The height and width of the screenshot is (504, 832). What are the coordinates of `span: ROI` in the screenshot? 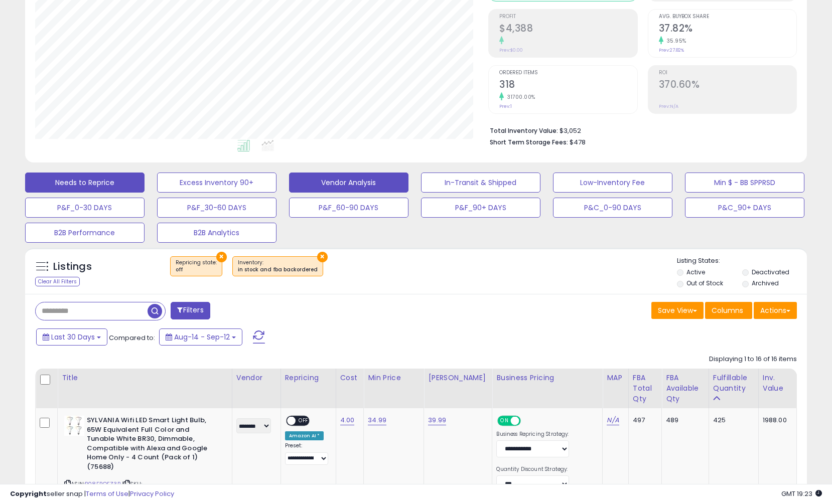 It's located at (728, 72).